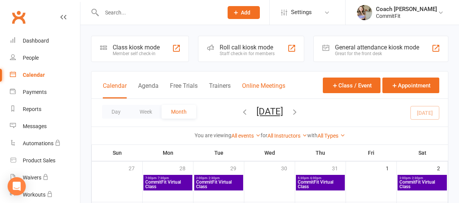 The width and height of the screenshot is (459, 203). I want to click on button: Day, so click(116, 112).